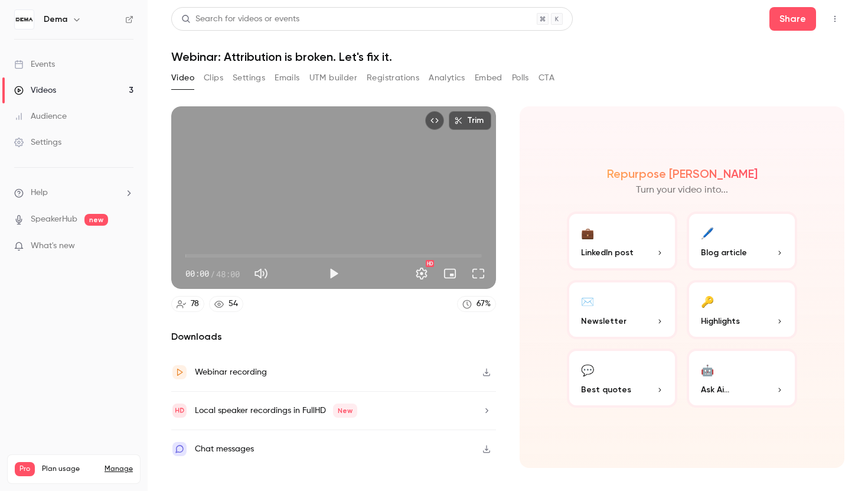 The width and height of the screenshot is (868, 491). I want to click on span: Ask Ai..., so click(715, 389).